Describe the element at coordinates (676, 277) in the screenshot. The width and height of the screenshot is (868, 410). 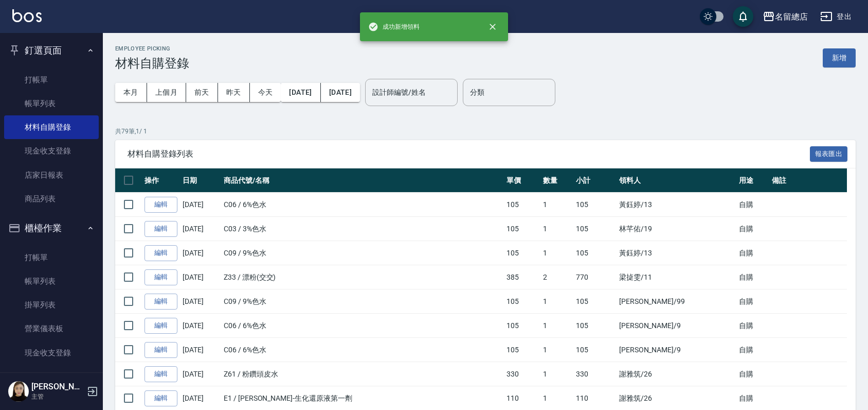
I see `td: 梁㨗雯 /11` at that location.